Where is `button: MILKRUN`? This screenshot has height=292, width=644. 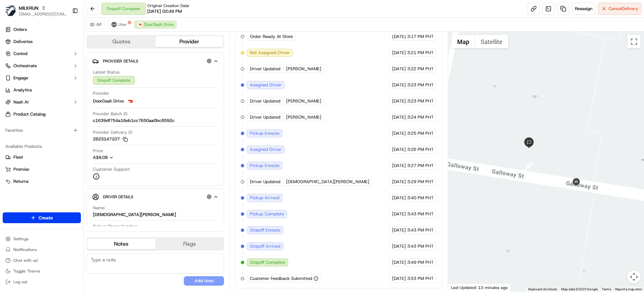 button: MILKRUN is located at coordinates (28, 8).